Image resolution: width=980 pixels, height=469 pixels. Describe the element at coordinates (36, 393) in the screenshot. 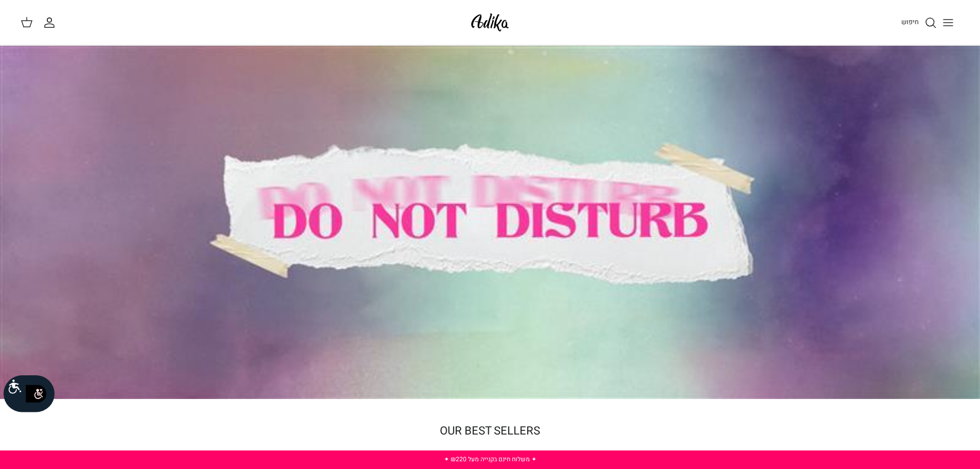

I see `img: accessibility_icon02.svg` at that location.